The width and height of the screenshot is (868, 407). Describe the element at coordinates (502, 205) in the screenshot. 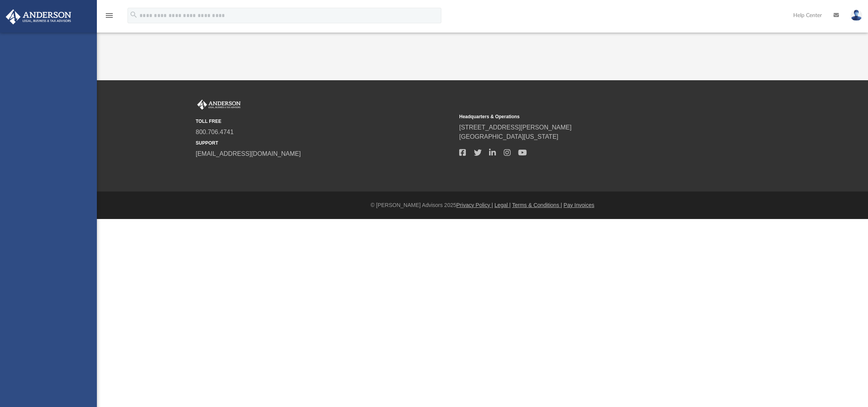

I see `a: Legal |` at that location.